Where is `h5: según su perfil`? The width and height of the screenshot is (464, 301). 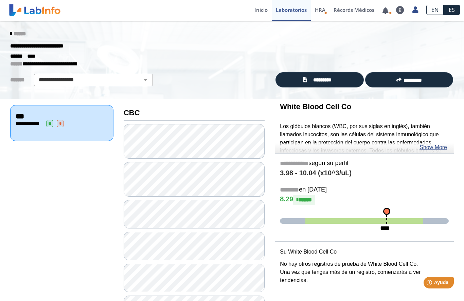
h5: según su perfil is located at coordinates (364, 164).